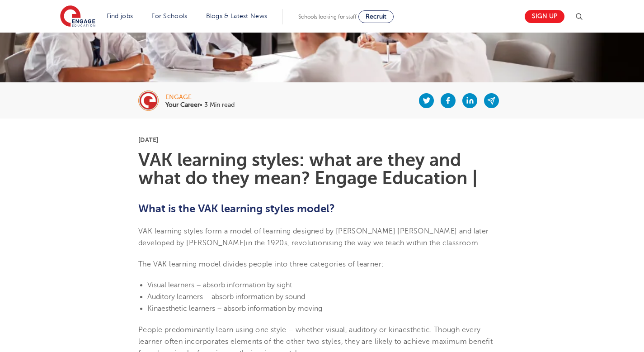  Describe the element at coordinates (220, 285) in the screenshot. I see `span: Visual learners – absorb information by sight` at that location.